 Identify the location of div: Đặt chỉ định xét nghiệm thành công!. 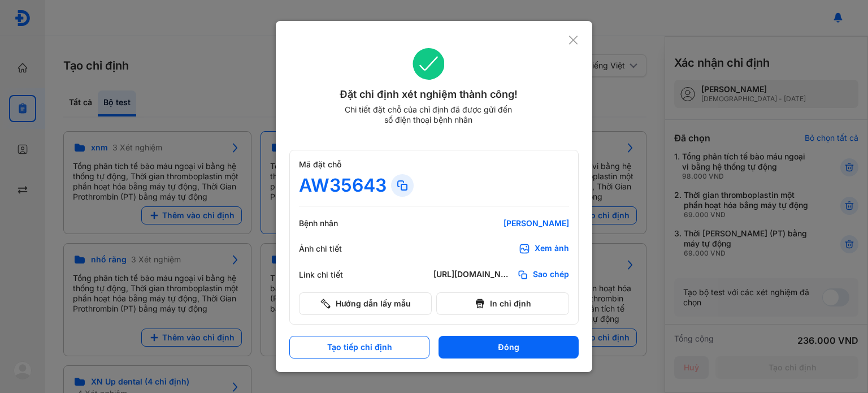
(428, 94).